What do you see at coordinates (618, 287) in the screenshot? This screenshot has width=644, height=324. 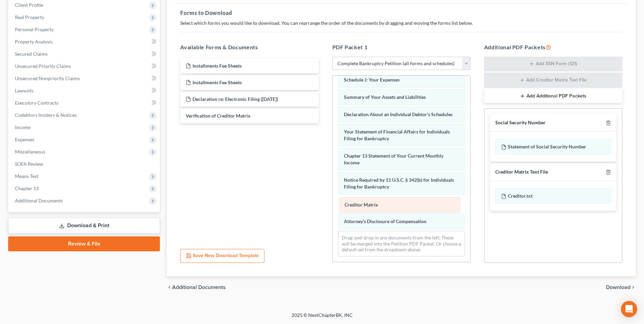 I see `span: Download` at bounding box center [618, 287].